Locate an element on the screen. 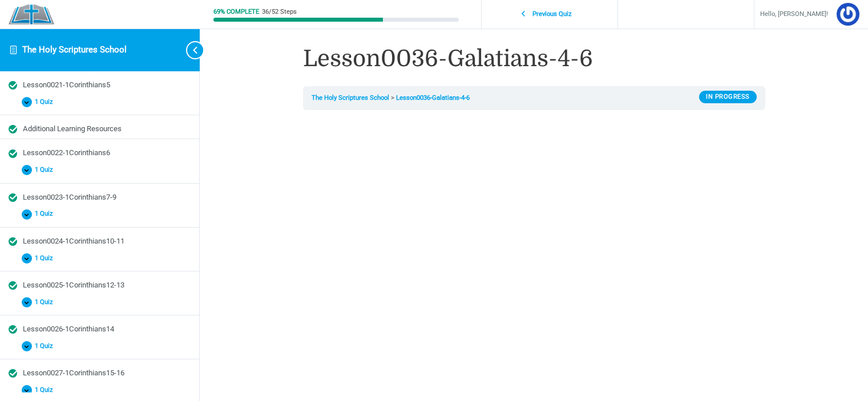 This screenshot has height=401, width=868. h1: Lesson0036-Galatians-4-6 is located at coordinates (535, 58).